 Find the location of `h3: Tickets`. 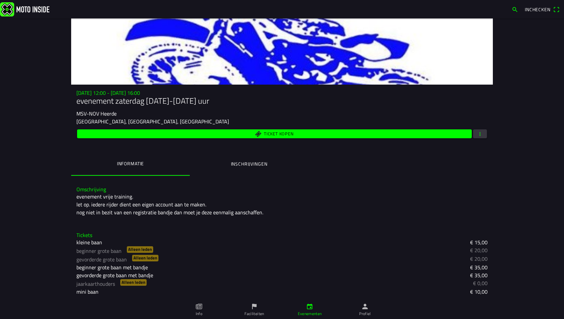

h3: Tickets is located at coordinates (282, 235).